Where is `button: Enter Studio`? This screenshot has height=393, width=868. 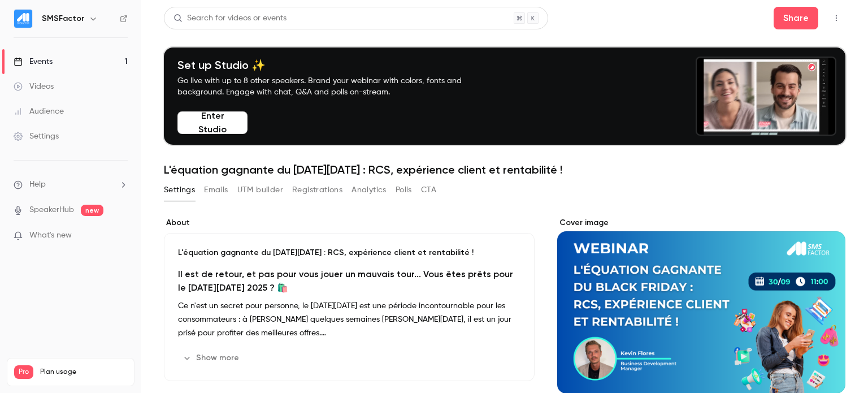
button: Enter Studio is located at coordinates (213, 123).